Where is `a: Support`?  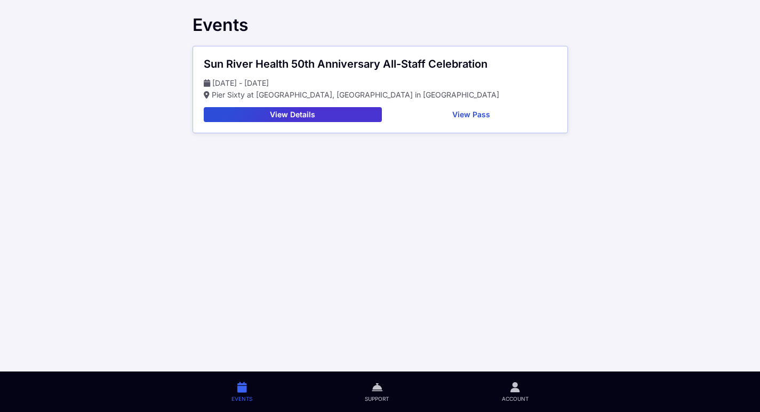 a: Support is located at coordinates (377, 392).